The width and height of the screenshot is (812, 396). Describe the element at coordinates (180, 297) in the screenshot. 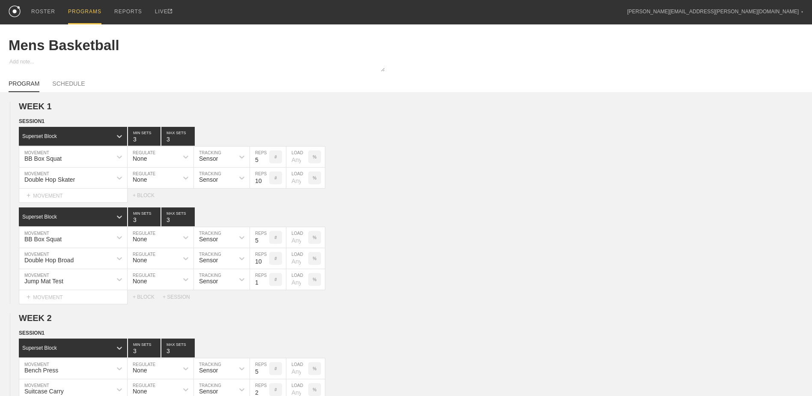

I see `div: + SESSION` at that location.